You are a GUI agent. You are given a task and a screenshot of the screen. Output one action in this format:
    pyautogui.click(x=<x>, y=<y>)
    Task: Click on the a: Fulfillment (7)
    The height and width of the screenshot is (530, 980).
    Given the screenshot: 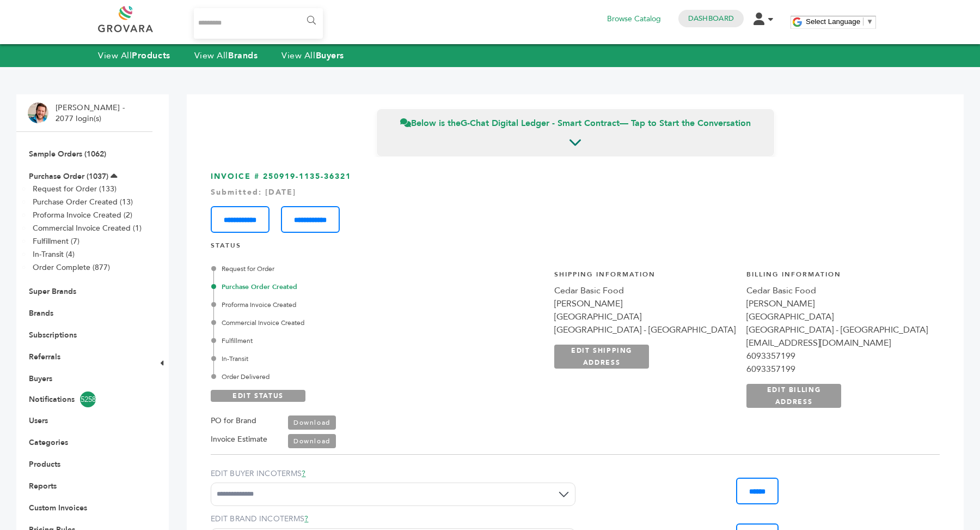 What is the action you would take?
    pyautogui.click(x=56, y=241)
    